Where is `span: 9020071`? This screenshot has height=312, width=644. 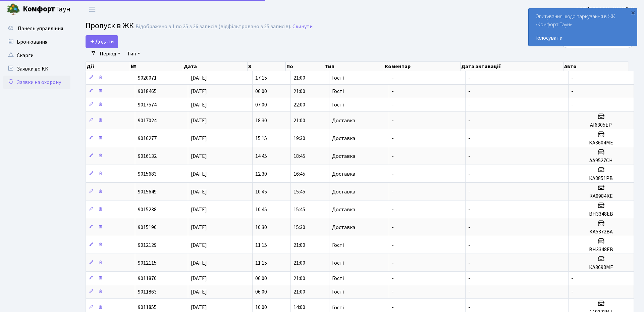
span: 9020071 is located at coordinates (147, 78).